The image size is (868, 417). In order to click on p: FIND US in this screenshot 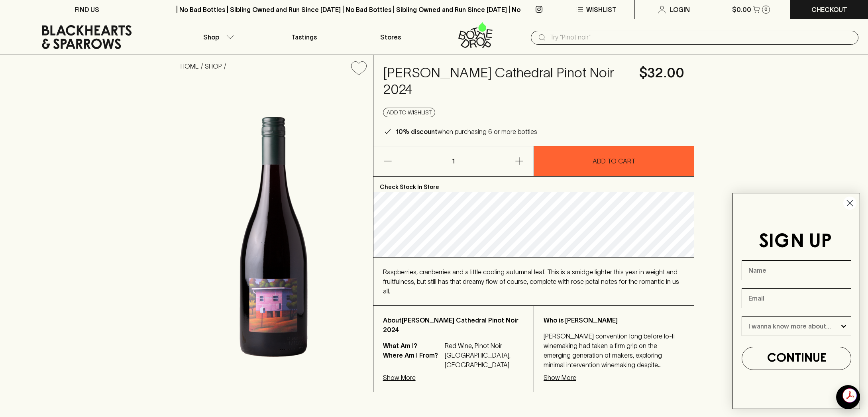, I will do `click(87, 9)`.